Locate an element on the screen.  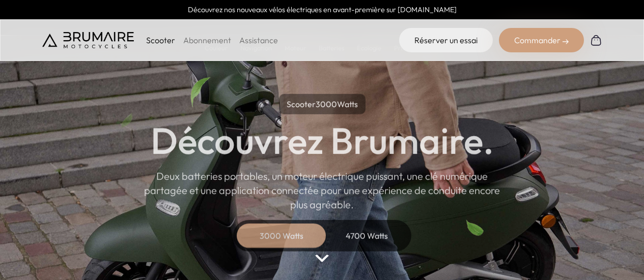
div: 3000 Watts is located at coordinates (281, 235).